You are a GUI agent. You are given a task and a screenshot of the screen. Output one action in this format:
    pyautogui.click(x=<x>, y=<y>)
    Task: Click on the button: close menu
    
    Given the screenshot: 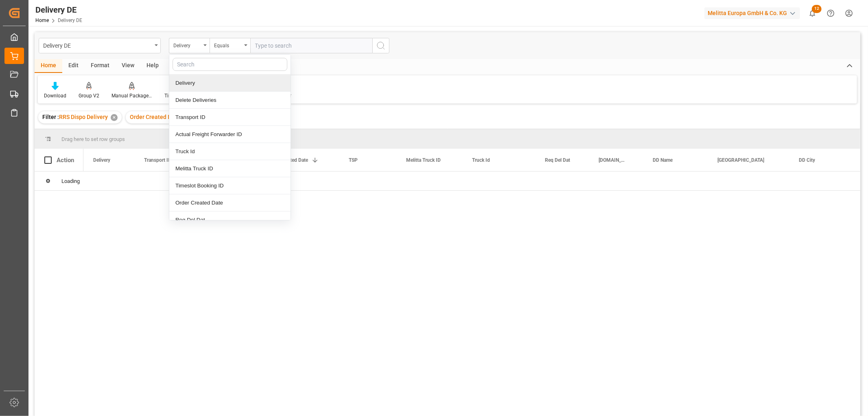 What is the action you would take?
    pyautogui.click(x=189, y=45)
    